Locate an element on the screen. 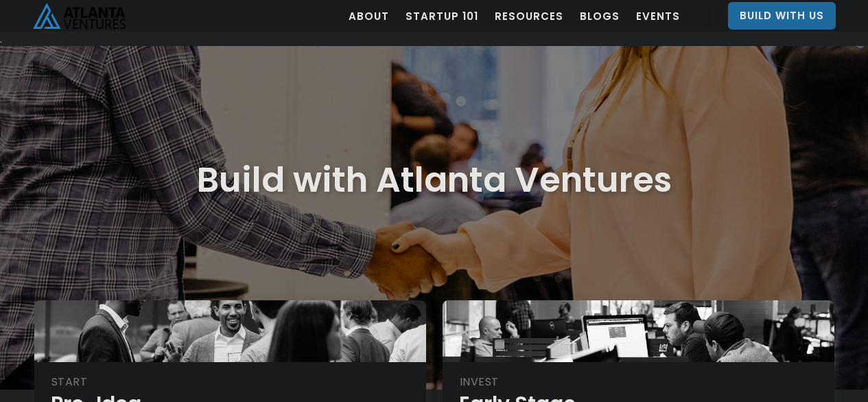 This screenshot has width=868, height=402. h1: Build with Atlanta Ventures is located at coordinates (434, 180).